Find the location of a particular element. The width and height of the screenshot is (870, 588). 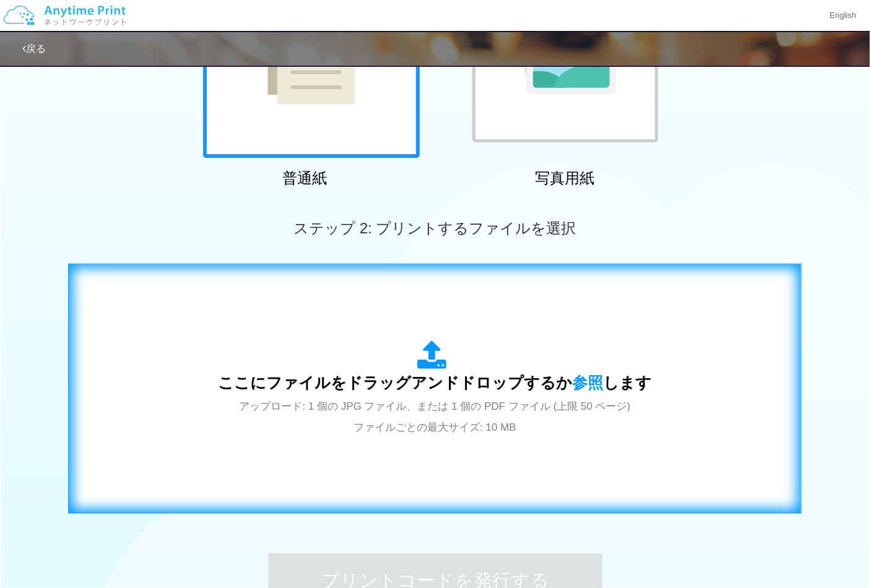

h2: 普通紙 is located at coordinates (305, 178).